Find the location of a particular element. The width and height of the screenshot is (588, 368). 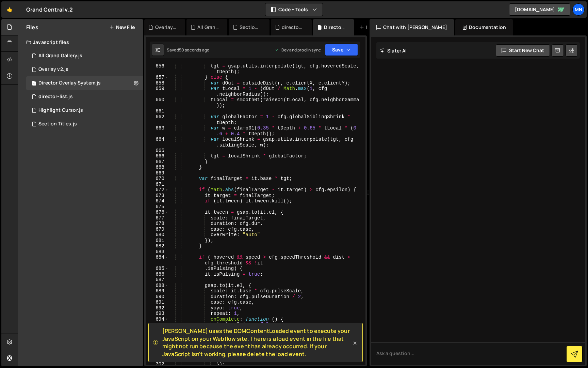

div: 699 is located at coordinates (157, 347).